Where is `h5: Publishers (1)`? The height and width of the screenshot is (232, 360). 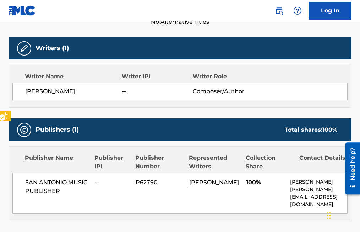 h5: Publishers (1) is located at coordinates (57, 129).